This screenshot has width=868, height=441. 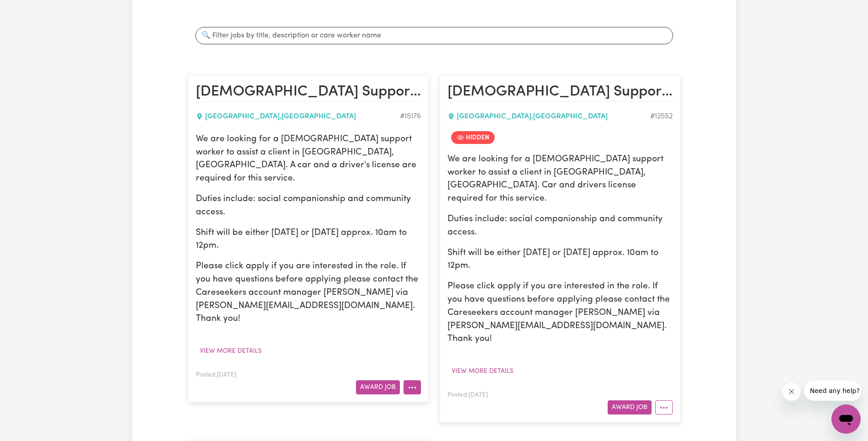 I want to click on div: Job ID #15176, so click(x=410, y=117).